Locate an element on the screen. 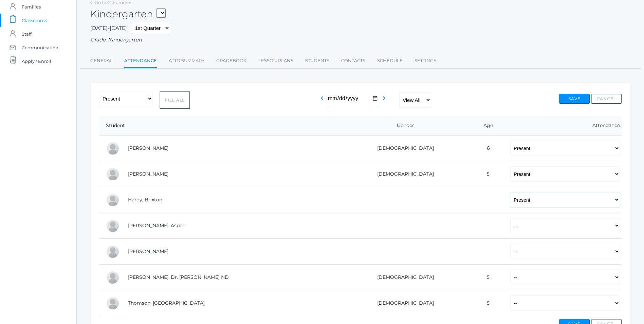 The height and width of the screenshot is (324, 644). a: Schedule is located at coordinates (390, 61).